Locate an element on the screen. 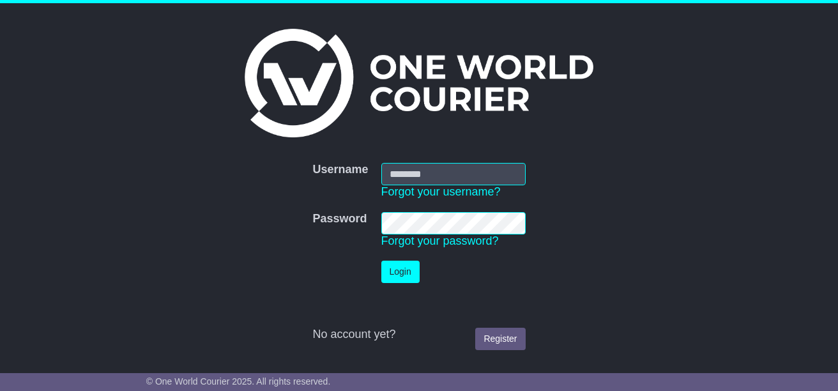 This screenshot has width=838, height=391. label: Password is located at coordinates (339, 219).